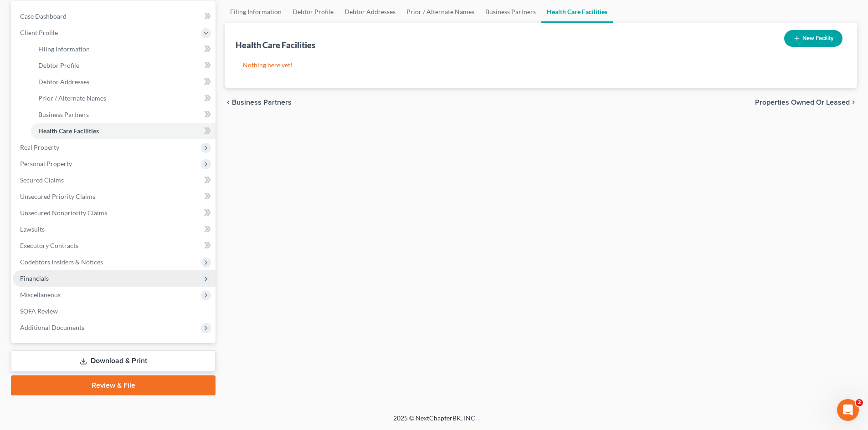 The height and width of the screenshot is (430, 868). I want to click on a: Secured Claims, so click(114, 180).